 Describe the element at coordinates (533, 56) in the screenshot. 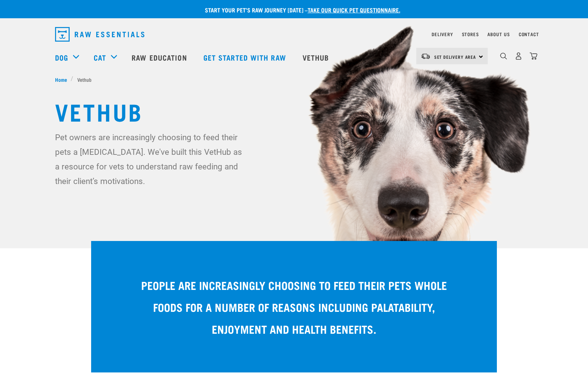

I see `img: home-icon@2x.png` at that location.